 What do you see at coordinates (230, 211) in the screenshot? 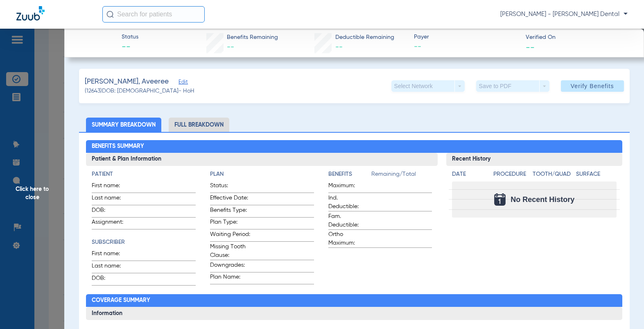
I see `span: Benefits Type:` at bounding box center [230, 211].